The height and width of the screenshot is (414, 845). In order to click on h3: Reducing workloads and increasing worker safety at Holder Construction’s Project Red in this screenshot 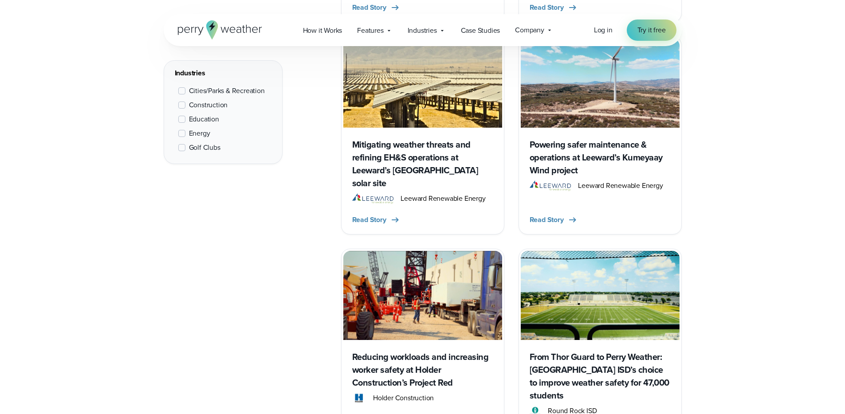, I will do `click(423, 370)`.